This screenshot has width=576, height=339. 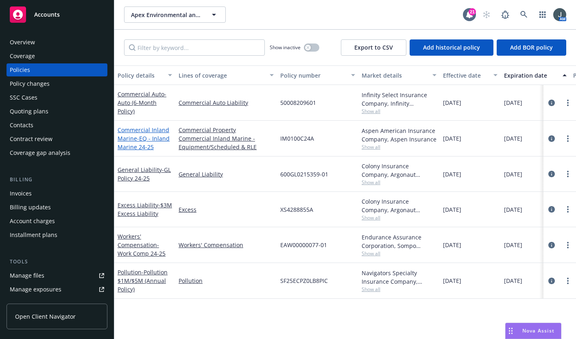 I want to click on span: Accounts, so click(x=47, y=15).